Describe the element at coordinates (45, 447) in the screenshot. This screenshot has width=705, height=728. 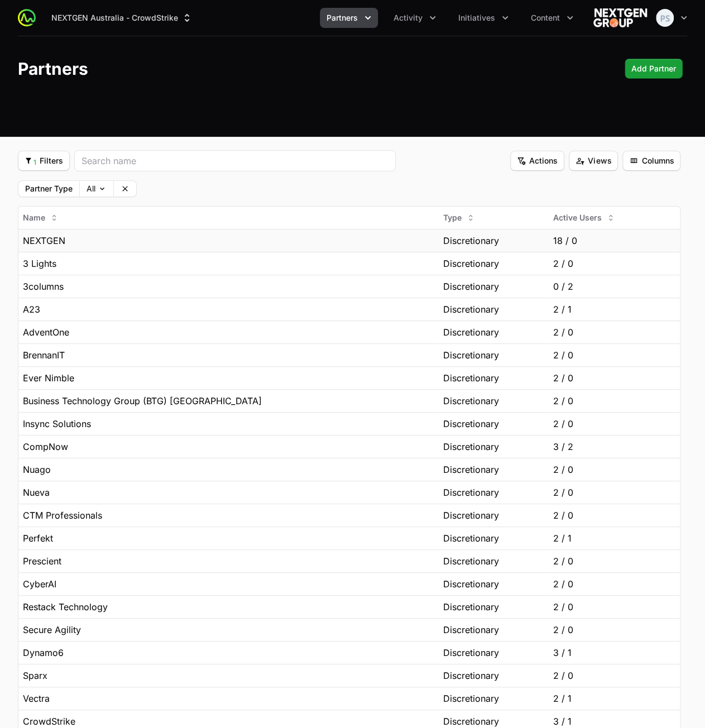
I see `span: CompNow` at that location.